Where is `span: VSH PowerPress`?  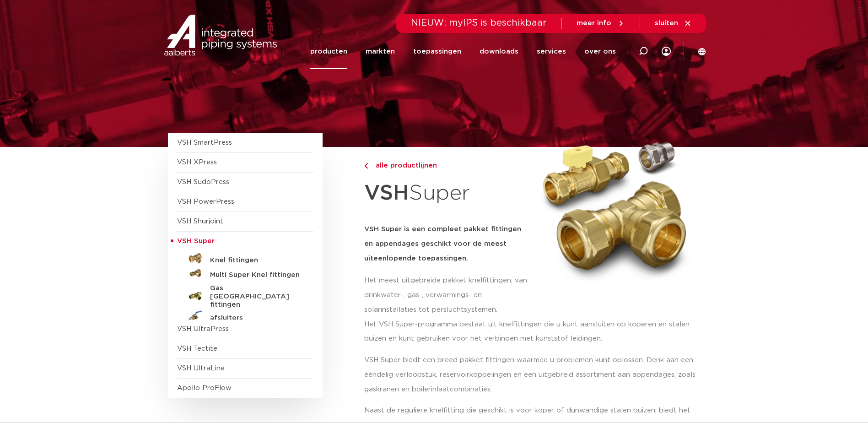 span: VSH PowerPress is located at coordinates (205, 201).